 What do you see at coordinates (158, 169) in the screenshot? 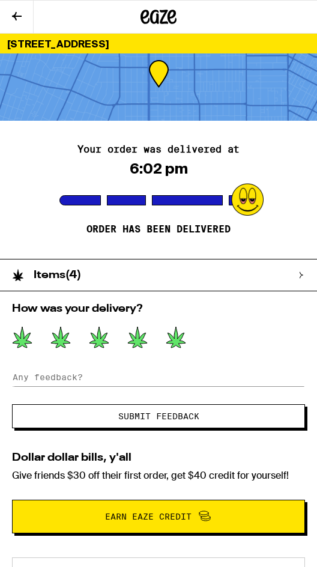
I see `div: 6:02 pm` at bounding box center [158, 169].